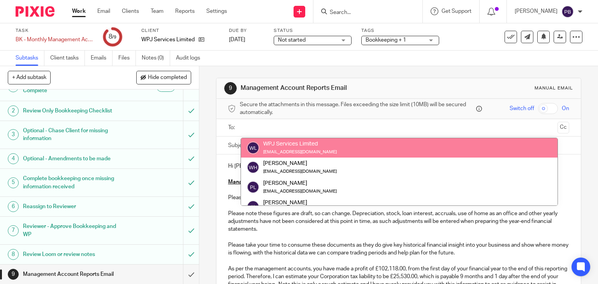  What do you see at coordinates (521, 109) in the screenshot?
I see `span: Switch off` at bounding box center [521, 109].